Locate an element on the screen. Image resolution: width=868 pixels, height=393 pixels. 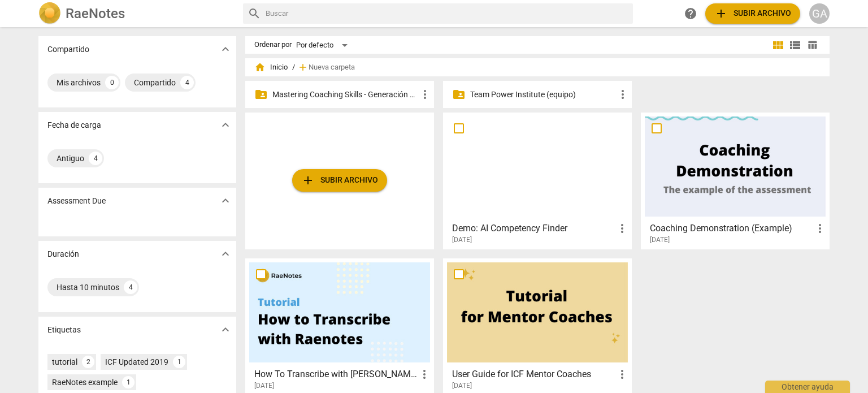
button: Tabla is located at coordinates (813, 45).